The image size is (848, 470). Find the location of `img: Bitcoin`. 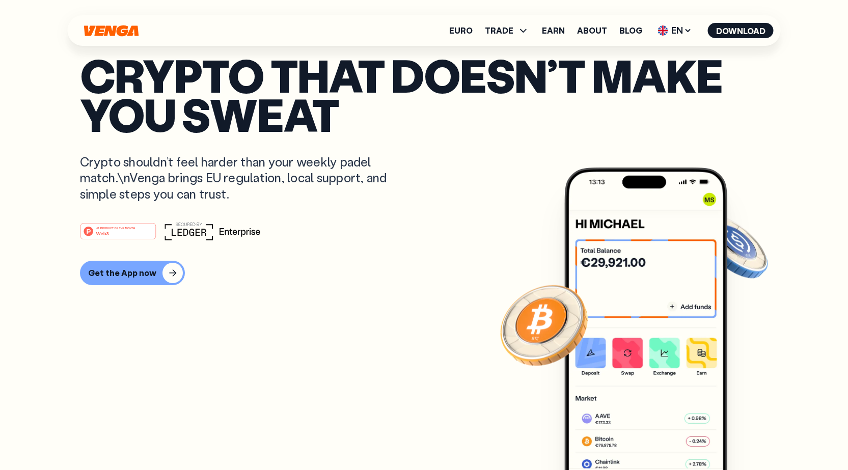

img: Bitcoin is located at coordinates (544, 325).